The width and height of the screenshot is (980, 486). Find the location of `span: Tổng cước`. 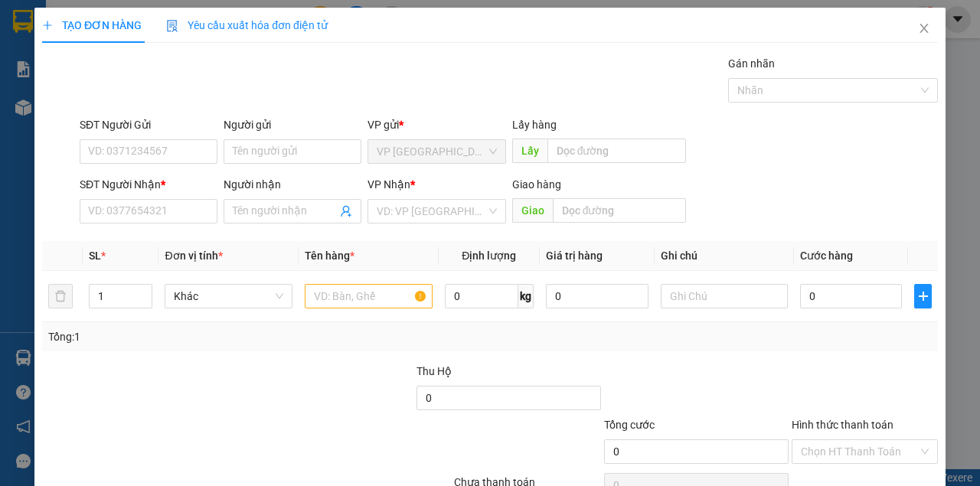

span: Tổng cước is located at coordinates (629, 425).